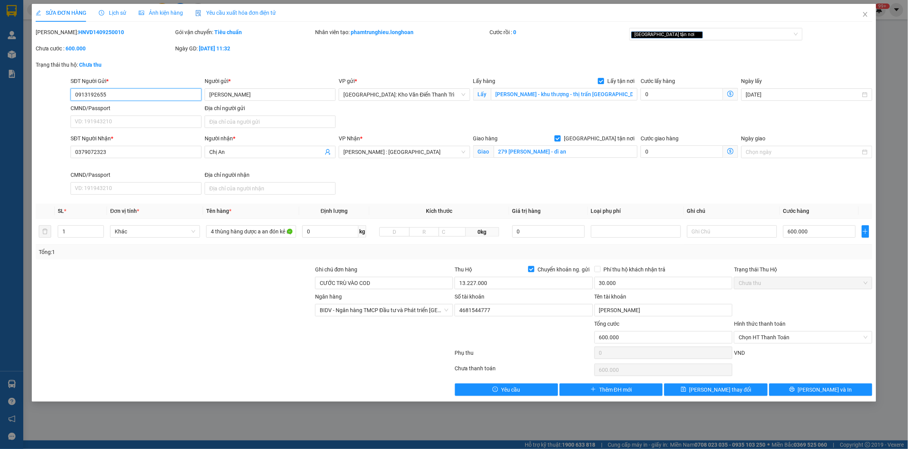 The width and height of the screenshot is (908, 449). Describe the element at coordinates (136, 81) in the screenshot. I see `div: SĐT Người Gửi` at that location.